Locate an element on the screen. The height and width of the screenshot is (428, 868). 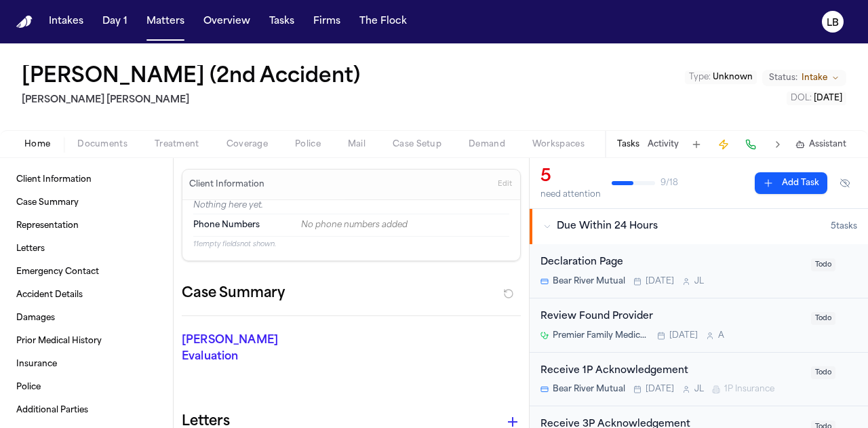
button: Create Immediate Task is located at coordinates (724, 145).